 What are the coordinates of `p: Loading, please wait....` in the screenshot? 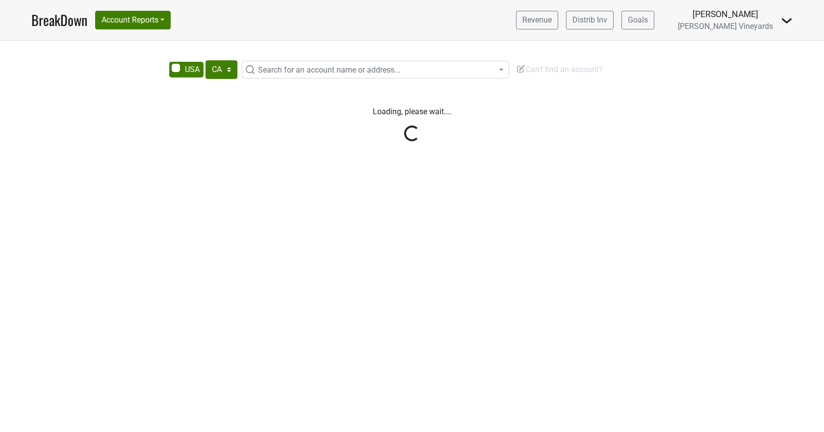 It's located at (412, 112).